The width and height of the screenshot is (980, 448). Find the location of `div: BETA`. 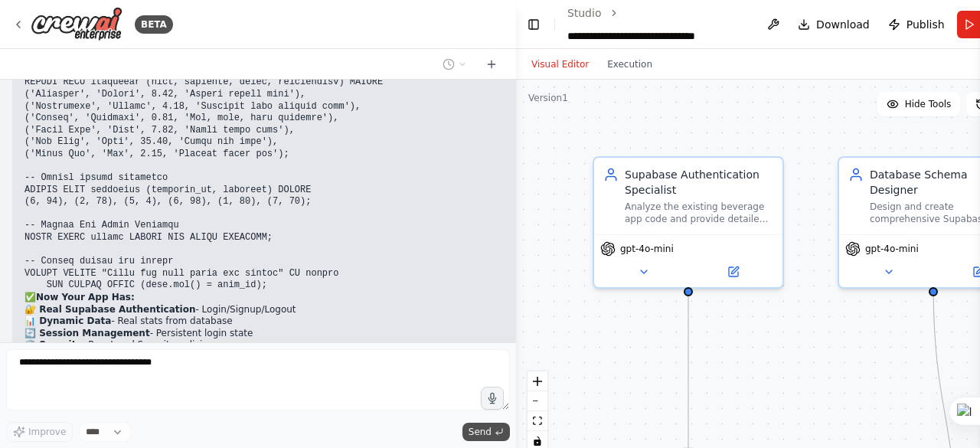

div: BETA is located at coordinates (154, 25).